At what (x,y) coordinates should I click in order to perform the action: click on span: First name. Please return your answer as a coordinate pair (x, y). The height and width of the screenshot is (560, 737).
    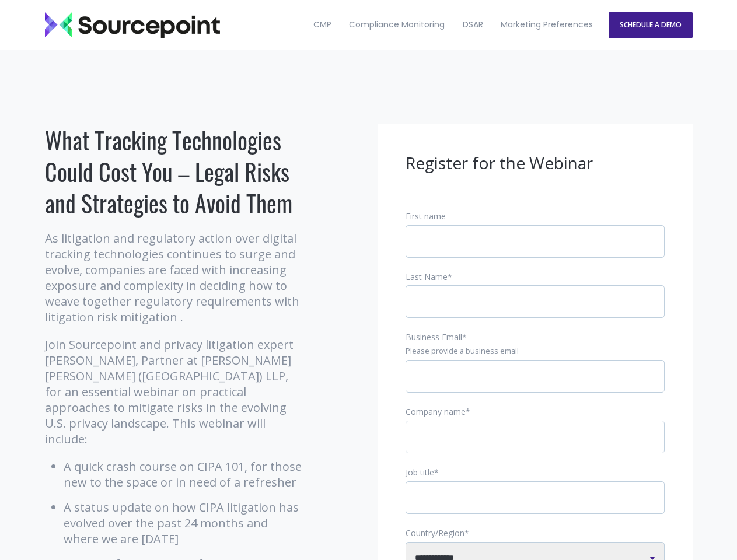
    Looking at the image, I should click on (426, 216).